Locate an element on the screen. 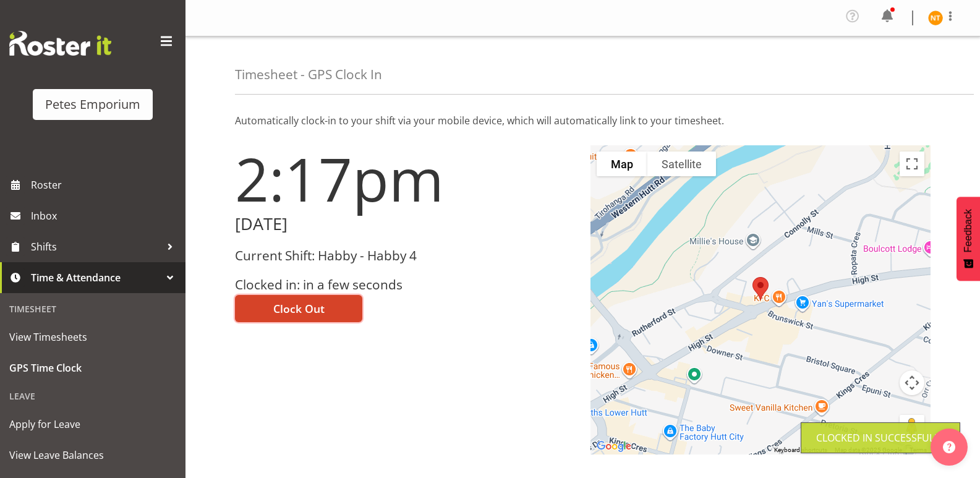 This screenshot has height=478, width=980. span: Roster is located at coordinates (105, 185).